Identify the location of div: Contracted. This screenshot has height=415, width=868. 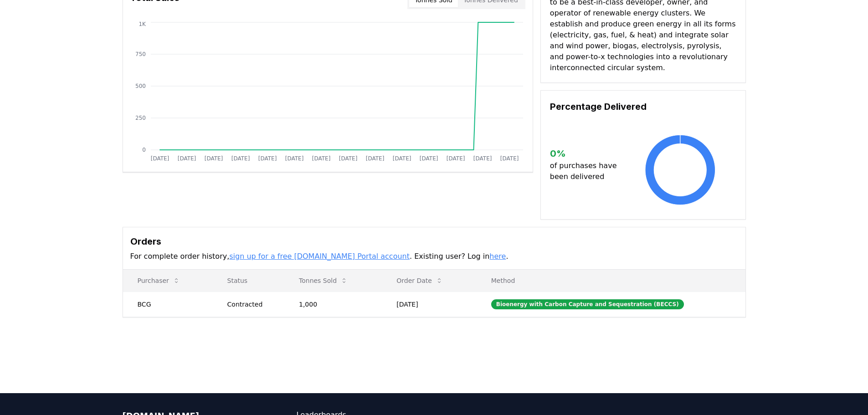
(252, 304).